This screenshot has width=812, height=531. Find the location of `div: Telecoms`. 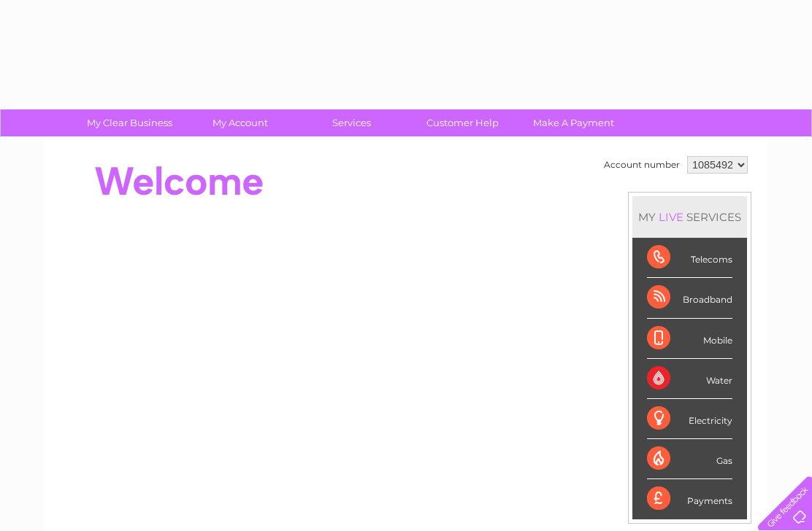

div: Telecoms is located at coordinates (689, 257).